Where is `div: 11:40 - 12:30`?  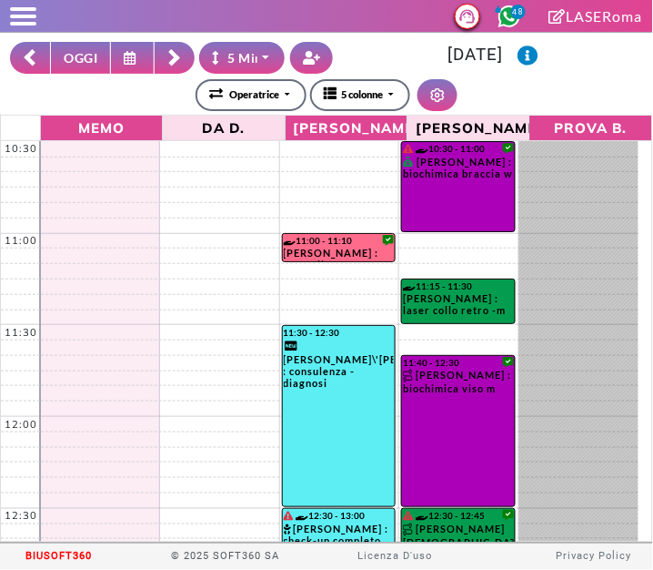 div: 11:40 - 12:30 is located at coordinates (458, 362).